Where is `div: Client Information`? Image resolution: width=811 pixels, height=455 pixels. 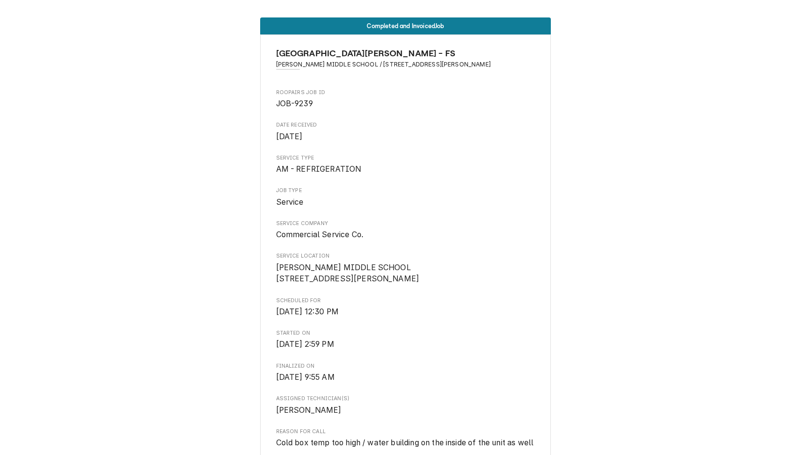 div: Client Information is located at coordinates (406, 62).